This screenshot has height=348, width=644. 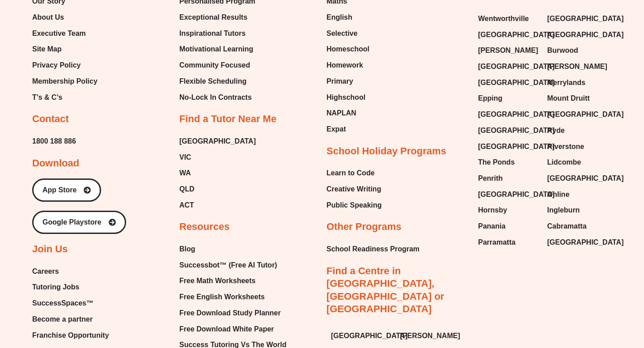 What do you see at coordinates (55, 287) in the screenshot?
I see `span: Tutoring Jobs` at bounding box center [55, 287].